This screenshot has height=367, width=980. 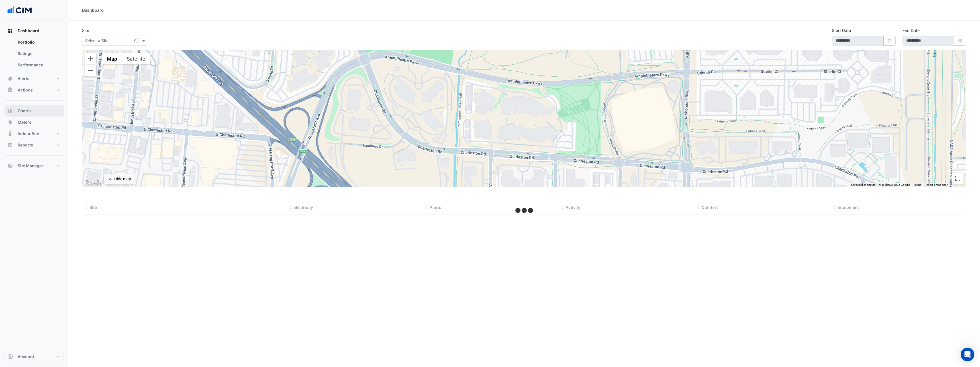 What do you see at coordinates (34, 90) in the screenshot?
I see `button: Actions` at bounding box center [34, 90].